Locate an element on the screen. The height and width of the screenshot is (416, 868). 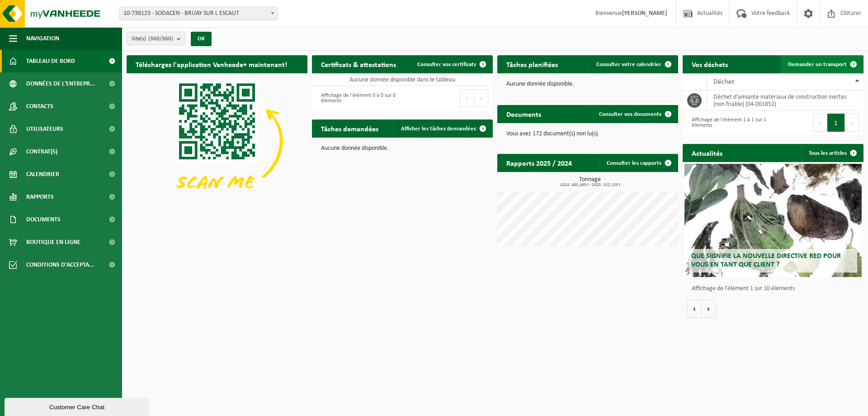
span: Consulter vos certificats is located at coordinates (447, 64).